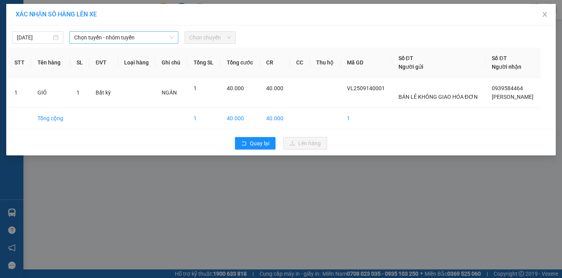  I want to click on th: CC, so click(300, 62).